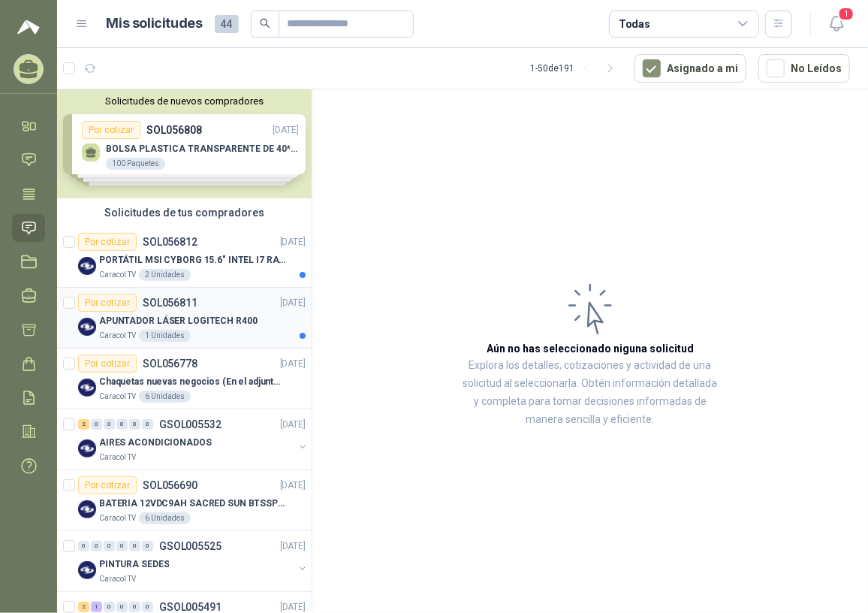  I want to click on div: 1 - 50 de 191, so click(576, 68).